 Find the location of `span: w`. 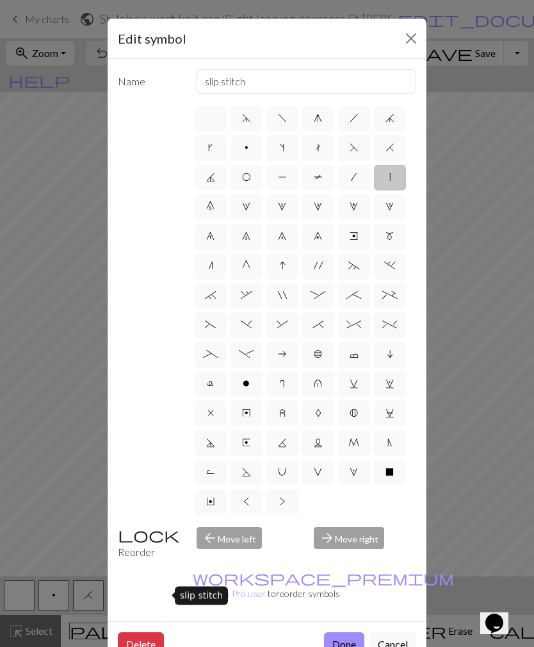

span: w is located at coordinates (390, 383).